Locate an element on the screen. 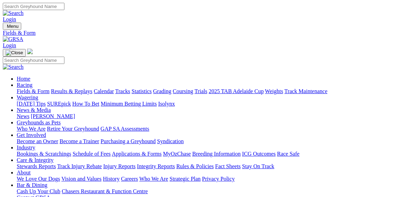 The image size is (420, 197). a: Stay On Track is located at coordinates (258, 166).